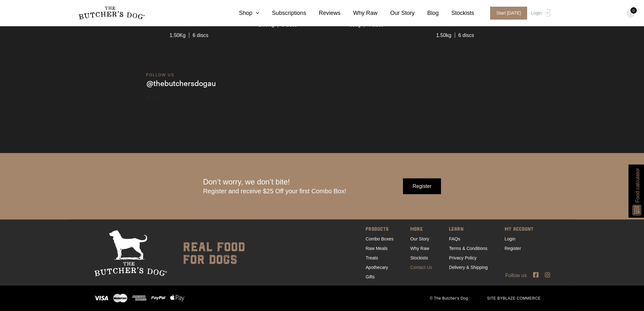 This screenshot has height=311, width=644. What do you see at coordinates (275, 191) in the screenshot?
I see `span: Register and receive $25 Off your first Combo Box!` at bounding box center [275, 191].